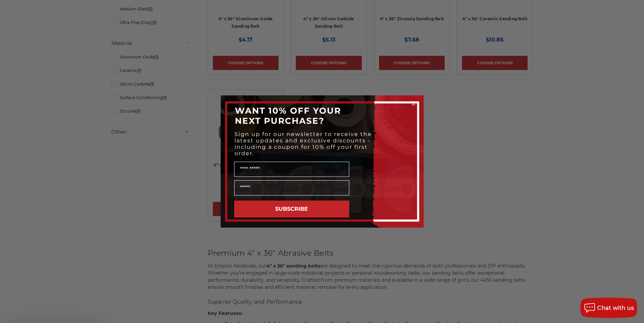  Describe the element at coordinates (616, 308) in the screenshot. I see `span: Chat with us` at that location.